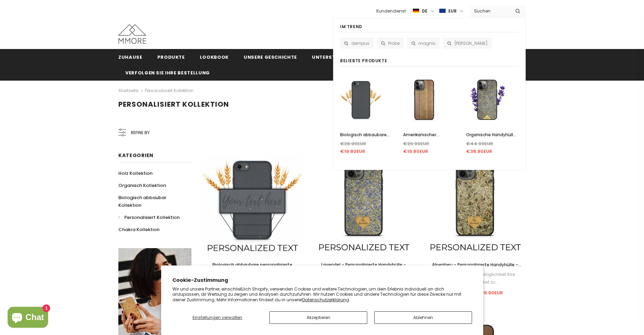 Image resolution: width=644 pixels, height=335 pixels. Describe the element at coordinates (254, 269) in the screenshot. I see `span: Biologisch abbaubare personalisierte Handyhülle - Schwarz` at that location.